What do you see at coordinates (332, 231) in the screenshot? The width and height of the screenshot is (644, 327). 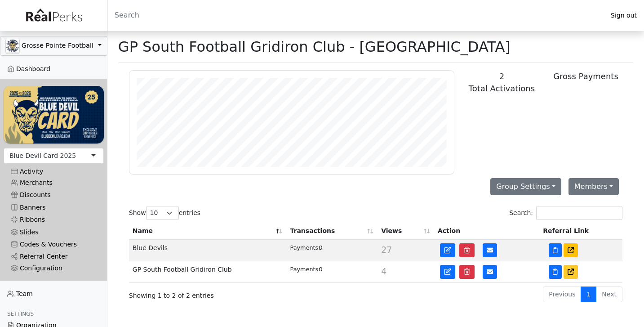 I see `th: Transactions: activate to sort column ascending` at bounding box center [332, 231].